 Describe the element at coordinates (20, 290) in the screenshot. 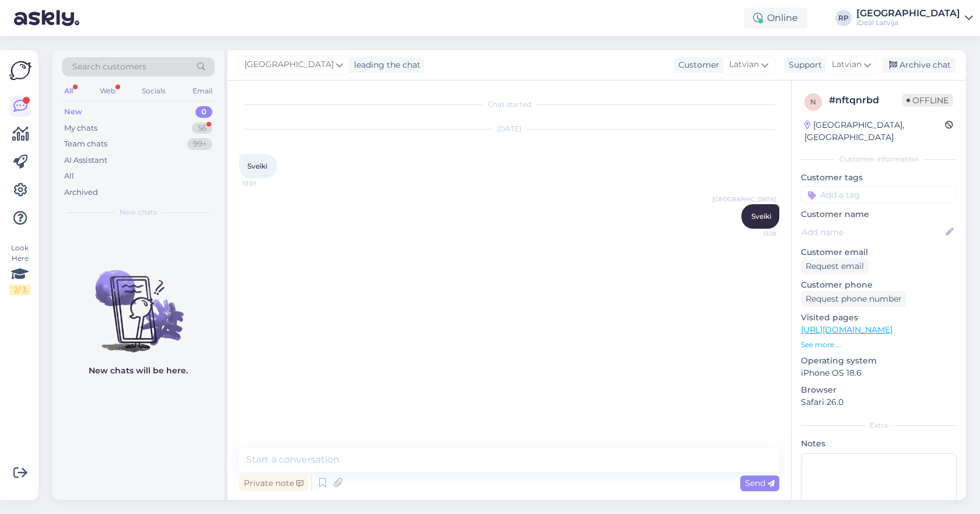

I see `div: 2 / 3` at that location.